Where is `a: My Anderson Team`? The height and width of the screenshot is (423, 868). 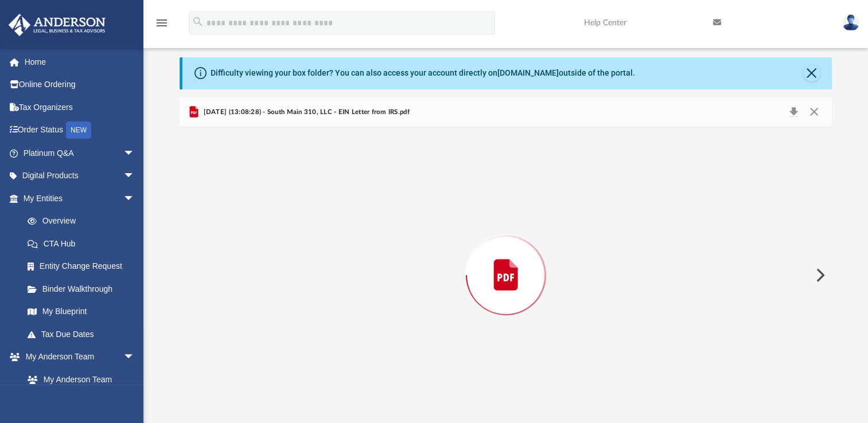
a: My Anderson Team is located at coordinates (78, 379).